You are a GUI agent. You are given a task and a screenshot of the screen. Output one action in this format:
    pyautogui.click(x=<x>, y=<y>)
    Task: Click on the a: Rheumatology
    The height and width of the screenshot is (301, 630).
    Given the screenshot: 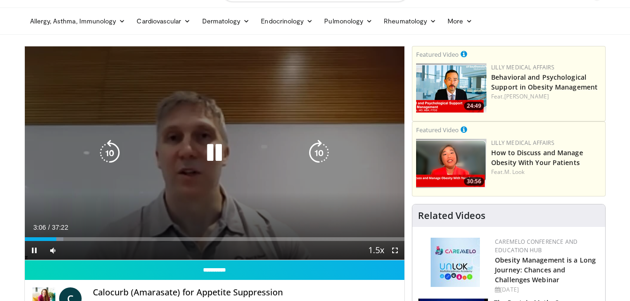 What is the action you would take?
    pyautogui.click(x=410, y=21)
    